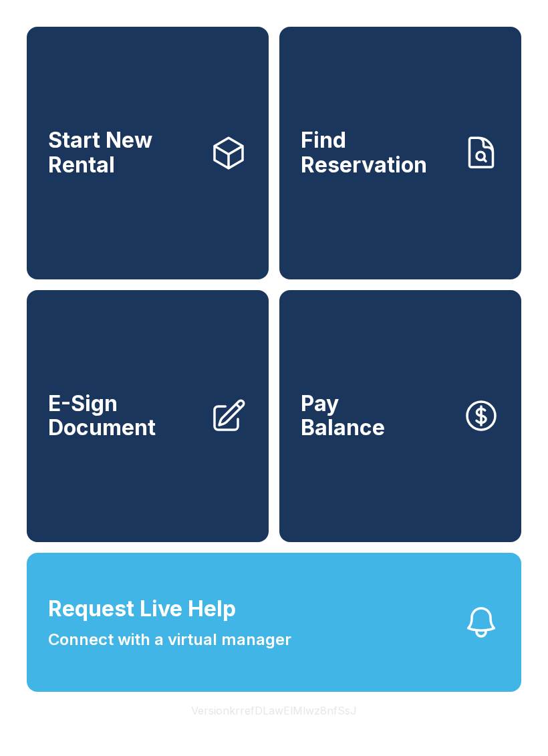 The image size is (548, 756). I want to click on span: Connect with a virtual manager, so click(170, 640).